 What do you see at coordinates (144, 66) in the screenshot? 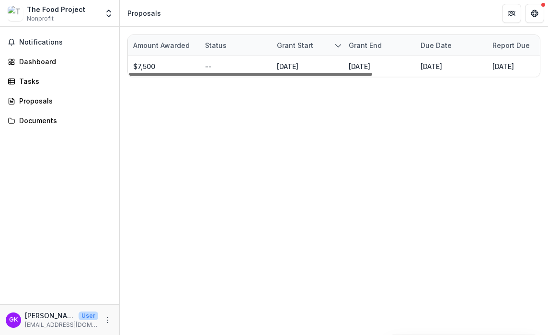
I see `div: $7,500` at bounding box center [144, 66].